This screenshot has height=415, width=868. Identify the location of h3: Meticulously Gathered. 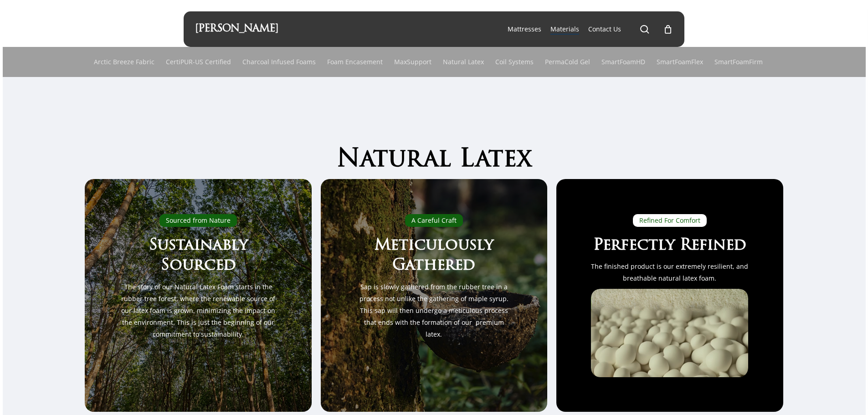
(434, 256).